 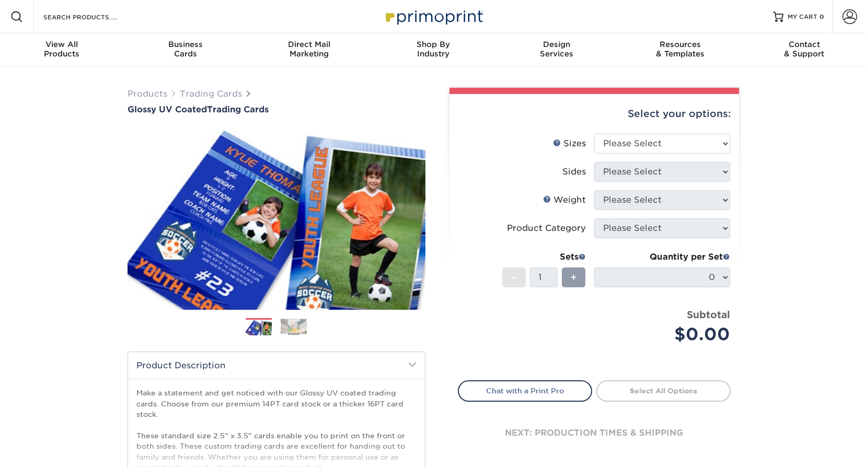 I want to click on input: SEARCH PRODUCTS....., so click(x=93, y=17).